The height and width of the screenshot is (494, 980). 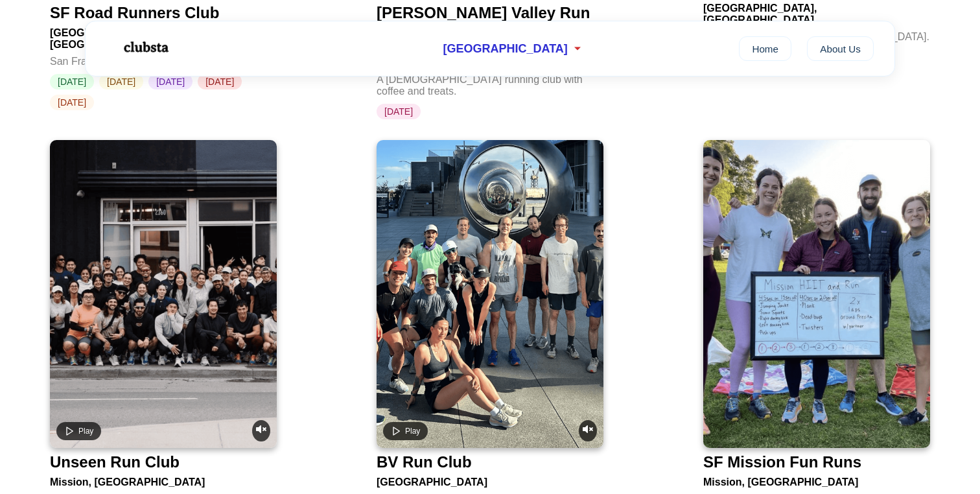 I want to click on a: About Us, so click(x=840, y=49).